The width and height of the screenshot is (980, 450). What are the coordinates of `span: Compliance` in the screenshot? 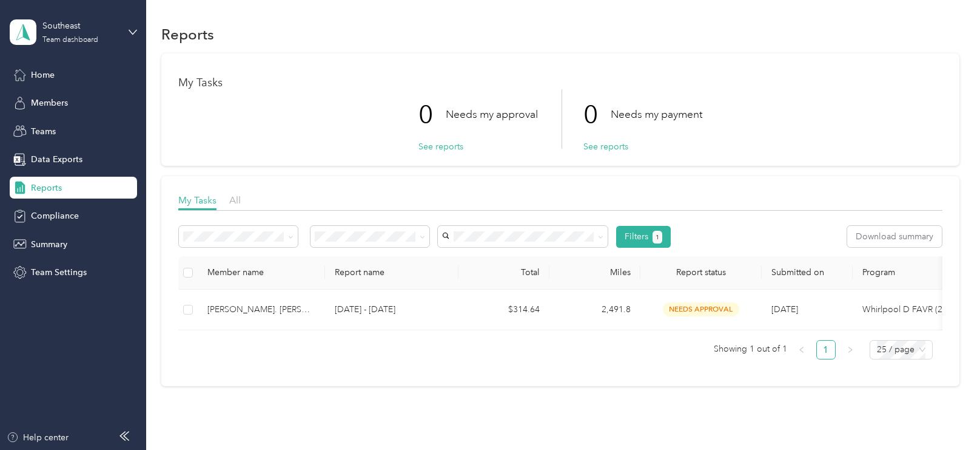 It's located at (55, 215).